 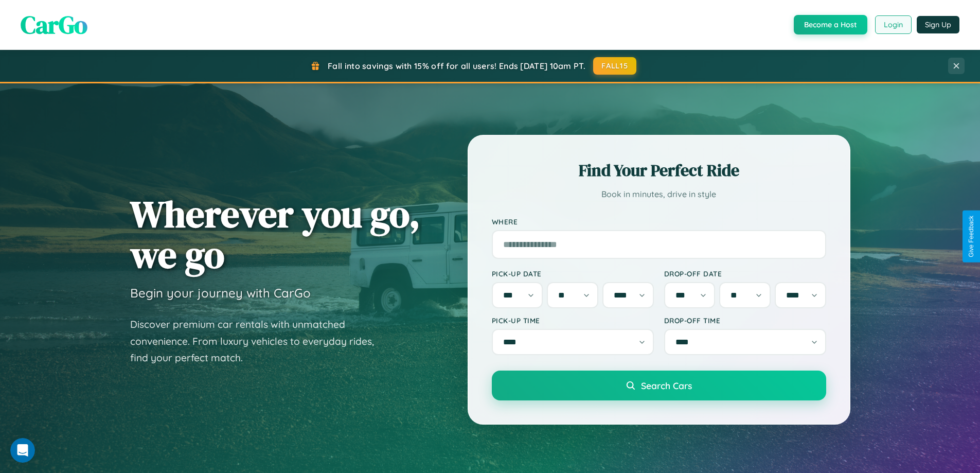 What do you see at coordinates (54, 24) in the screenshot?
I see `span: CarGo` at bounding box center [54, 24].